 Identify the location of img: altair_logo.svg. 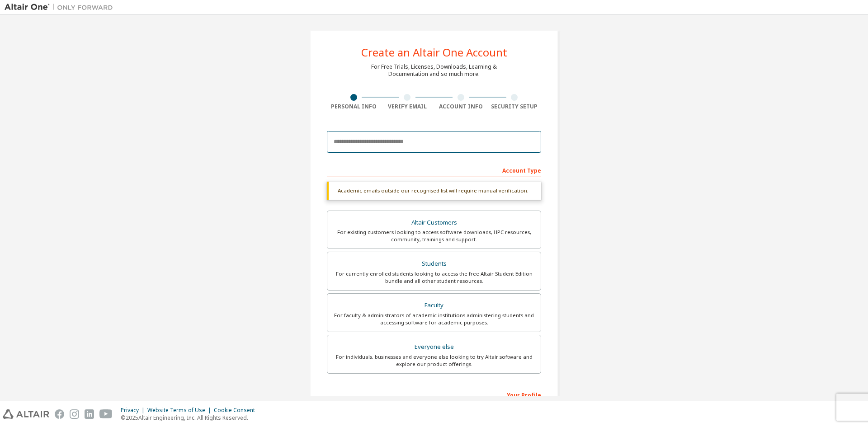
(26, 414).